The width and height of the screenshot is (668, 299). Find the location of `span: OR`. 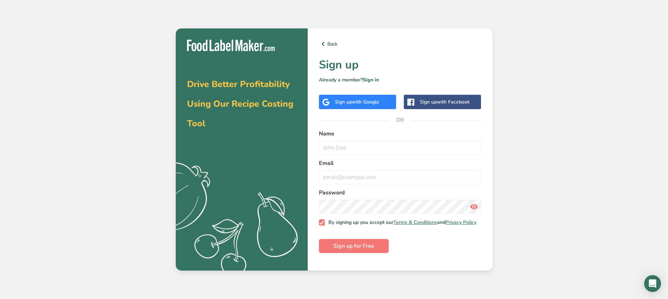

span: OR is located at coordinates (400, 120).